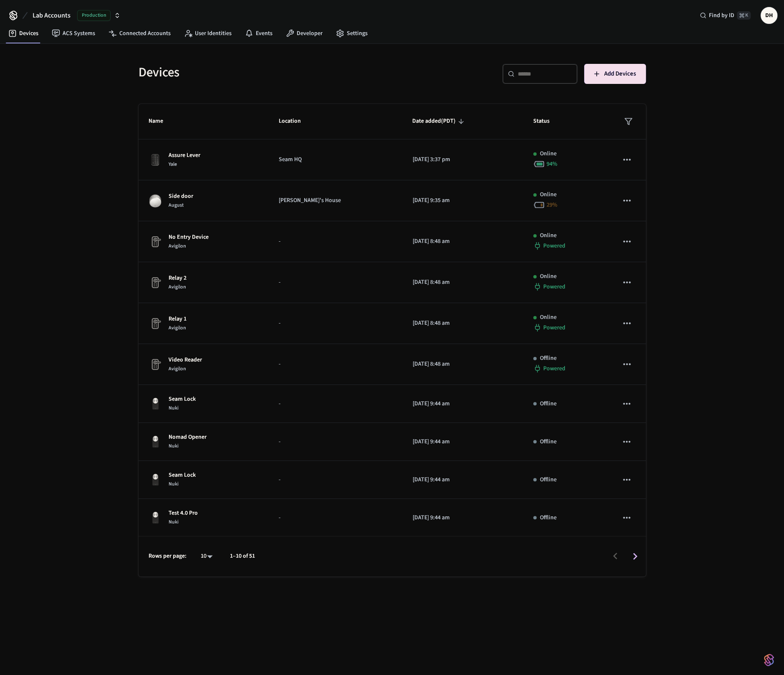 The image size is (784, 675). I want to click on a: ACS Systems, so click(73, 33).